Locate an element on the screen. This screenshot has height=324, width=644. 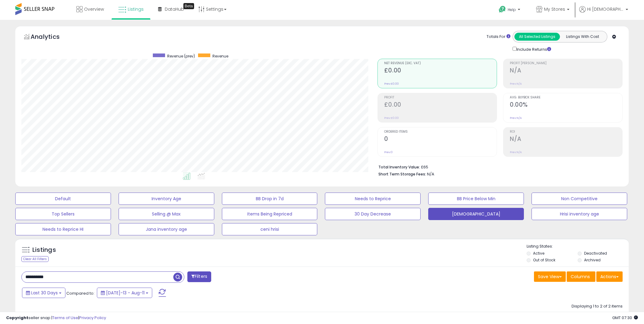
span: Listings is located at coordinates (136, 9).